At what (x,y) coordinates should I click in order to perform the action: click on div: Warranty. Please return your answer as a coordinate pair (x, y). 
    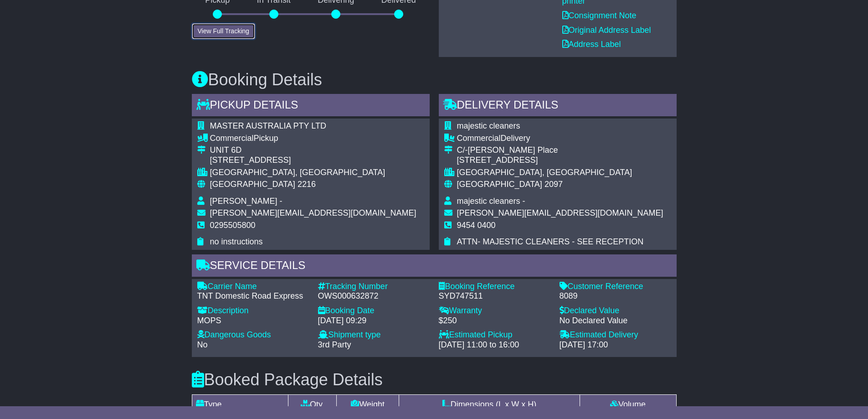
    Looking at the image, I should click on (494, 311).